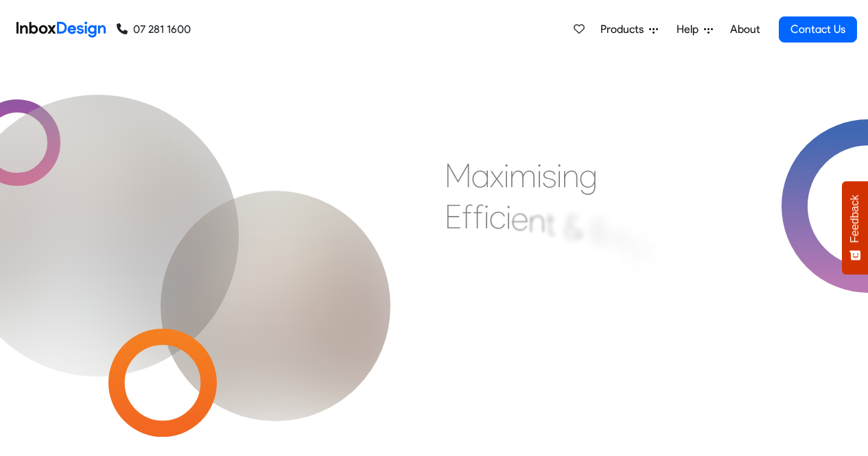 The width and height of the screenshot is (868, 456). I want to click on span: Help, so click(690, 30).